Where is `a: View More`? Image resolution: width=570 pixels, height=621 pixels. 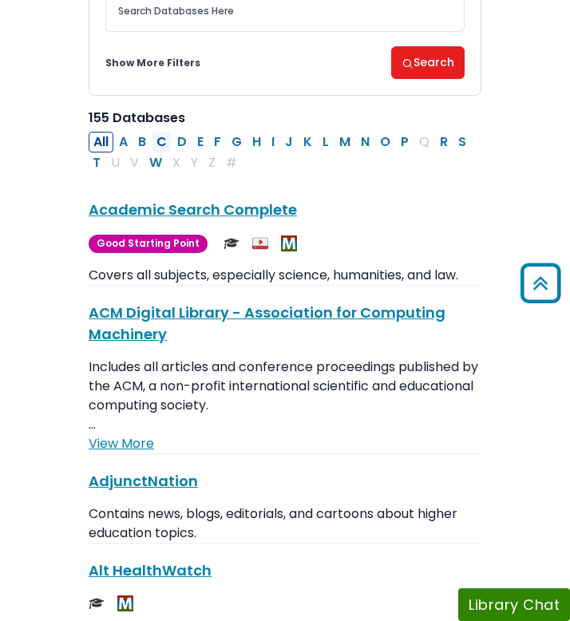 a: View More is located at coordinates (121, 443).